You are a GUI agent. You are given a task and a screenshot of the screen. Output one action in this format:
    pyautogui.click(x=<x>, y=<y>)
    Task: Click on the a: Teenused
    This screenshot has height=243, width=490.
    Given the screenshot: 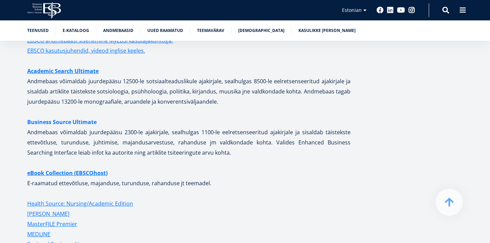 What is the action you would take?
    pyautogui.click(x=38, y=31)
    